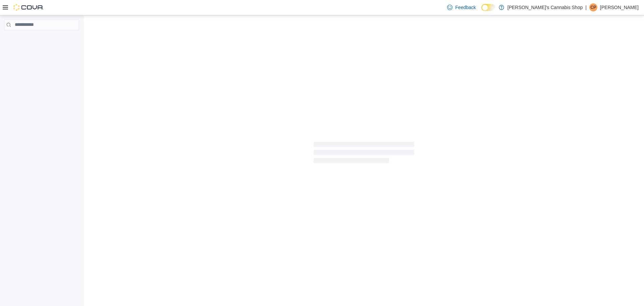 The height and width of the screenshot is (306, 644). What do you see at coordinates (466, 7) in the screenshot?
I see `span: Feedback` at bounding box center [466, 7].